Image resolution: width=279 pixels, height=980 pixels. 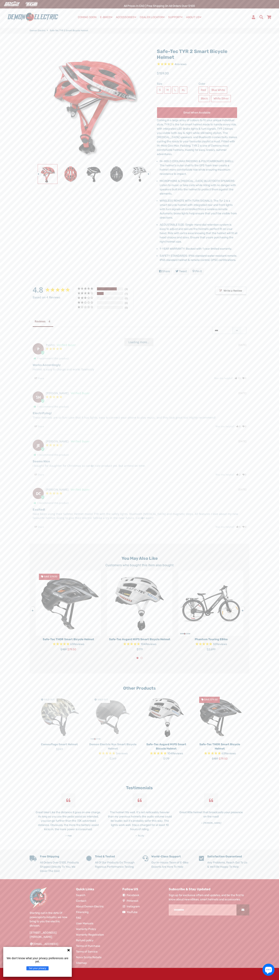 I want to click on a: Nova Scotia Rebate, so click(x=89, y=957).